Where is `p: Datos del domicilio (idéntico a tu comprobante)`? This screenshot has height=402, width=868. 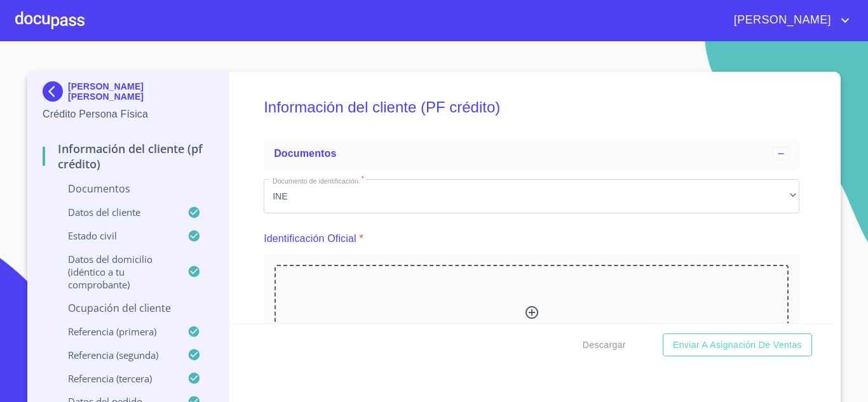 p: Datos del domicilio (idéntico a tu comprobante) is located at coordinates (115, 272).